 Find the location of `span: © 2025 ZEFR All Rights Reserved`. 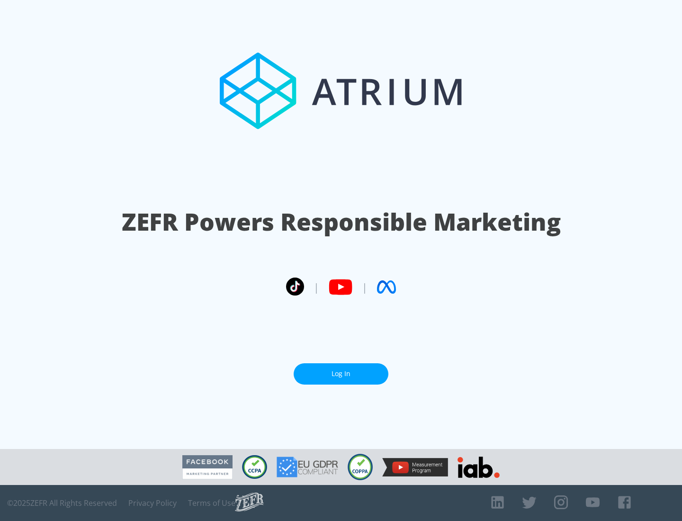

span: © 2025 ZEFR All Rights Reserved is located at coordinates (62, 503).